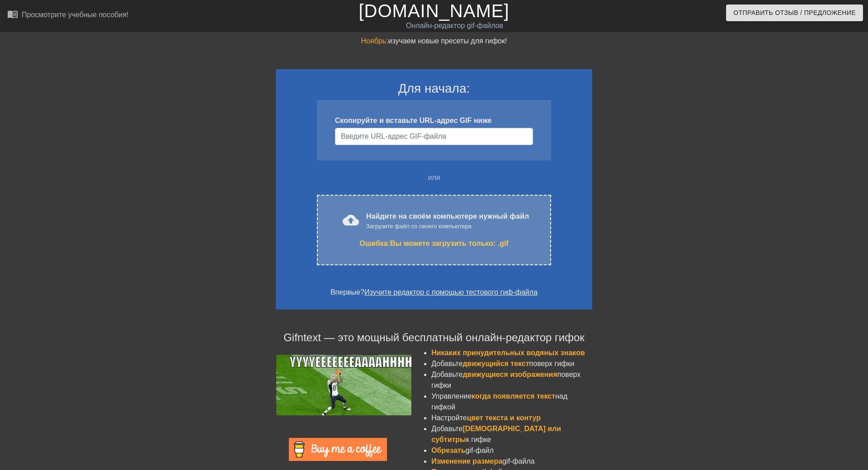  Describe the element at coordinates (495, 363) in the screenshot. I see `ya-tr-span: движущийся текст` at that location.